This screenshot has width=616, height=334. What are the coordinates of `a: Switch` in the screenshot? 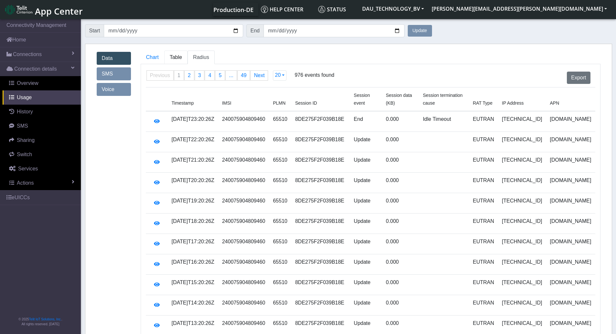 It's located at (42, 154).